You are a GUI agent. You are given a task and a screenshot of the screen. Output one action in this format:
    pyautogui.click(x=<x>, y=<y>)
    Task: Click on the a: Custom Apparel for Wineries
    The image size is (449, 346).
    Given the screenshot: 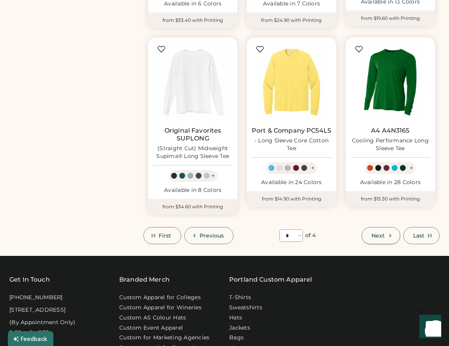 What is the action you would take?
    pyautogui.click(x=160, y=308)
    